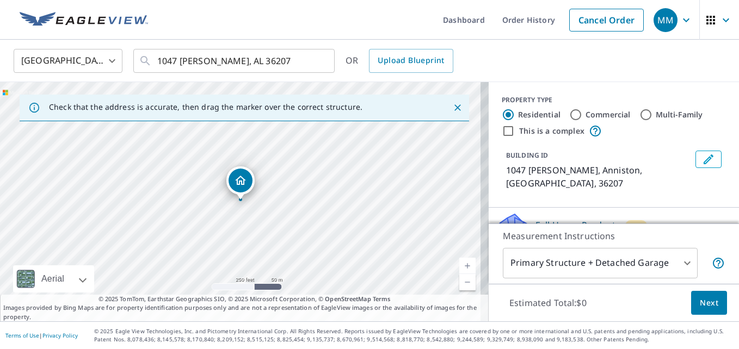 Image resolution: width=739 pixels, height=349 pixels. I want to click on label: This is a complex, so click(552, 131).